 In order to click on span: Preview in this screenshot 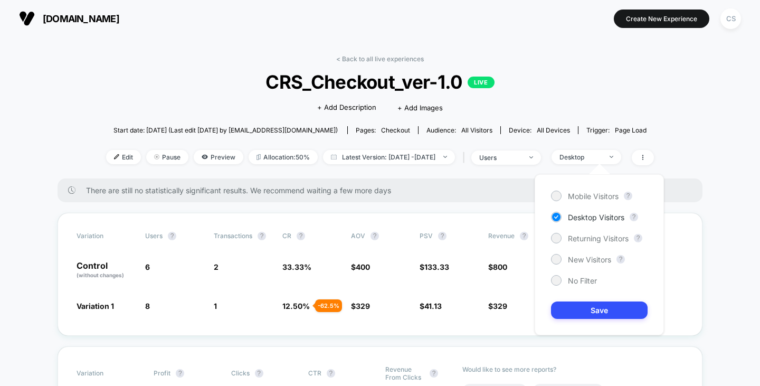, I will do `click(218, 157)`.